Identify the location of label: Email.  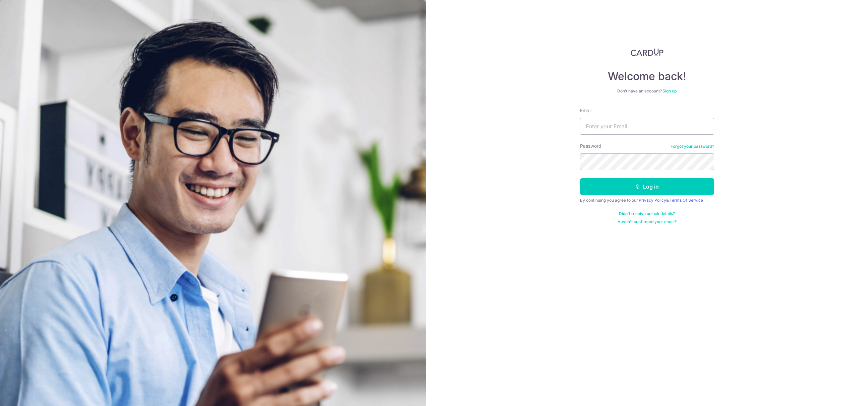
(586, 110).